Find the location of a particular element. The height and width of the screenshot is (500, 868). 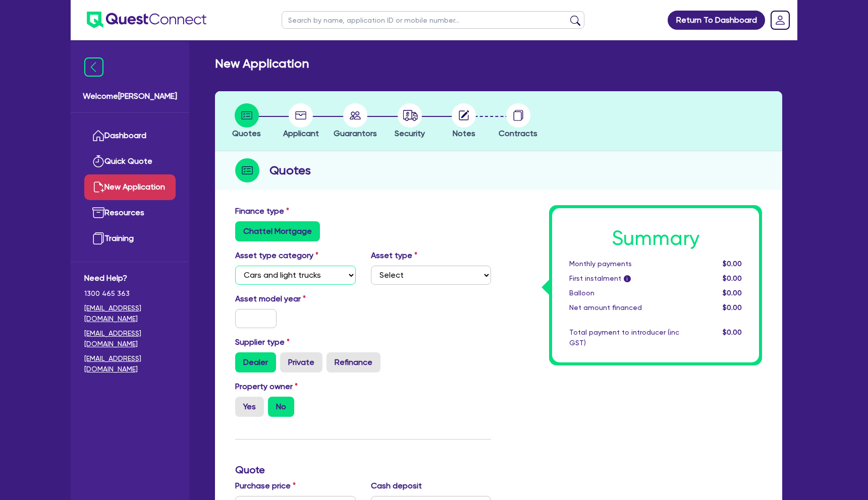

label: Cash deposit is located at coordinates (396, 487).